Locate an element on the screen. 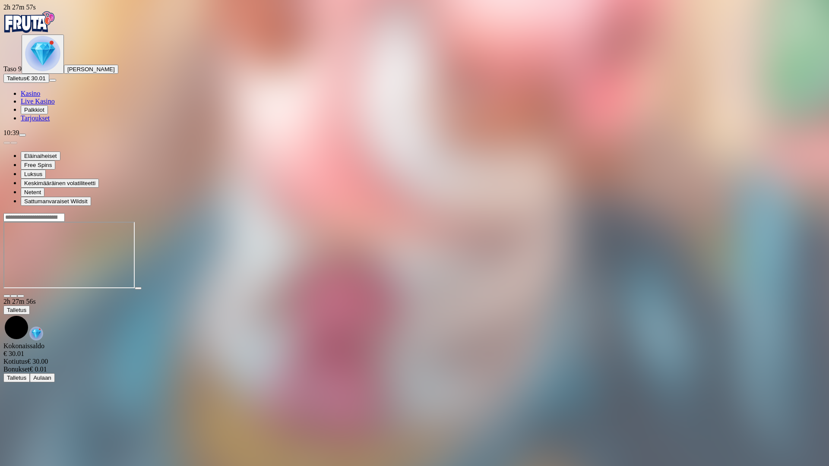 The image size is (829, 466). div: Game menu is located at coordinates (415, 320).